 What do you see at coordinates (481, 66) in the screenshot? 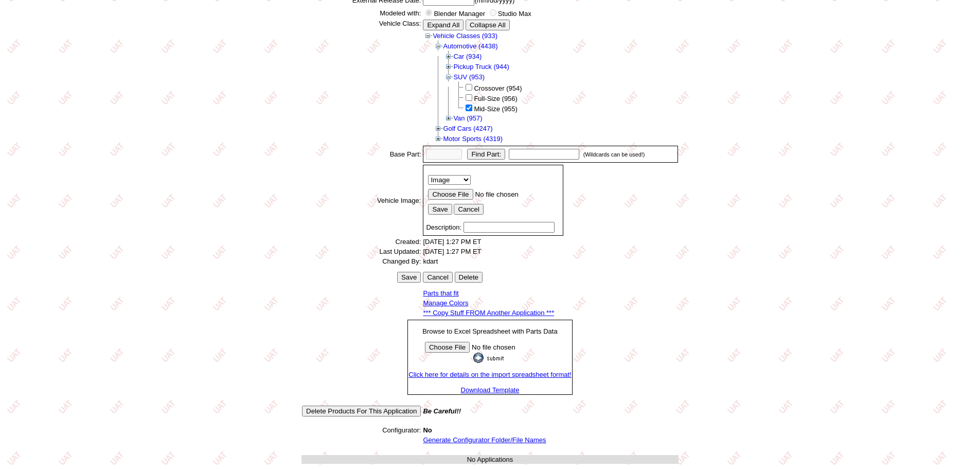
I see `a: Pickup Truck (944)` at bounding box center [481, 66].